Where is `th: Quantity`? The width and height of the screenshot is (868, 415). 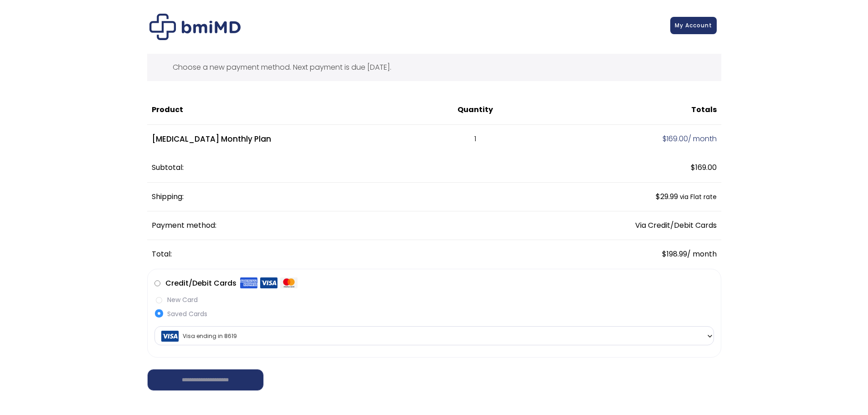 th: Quantity is located at coordinates (475, 110).